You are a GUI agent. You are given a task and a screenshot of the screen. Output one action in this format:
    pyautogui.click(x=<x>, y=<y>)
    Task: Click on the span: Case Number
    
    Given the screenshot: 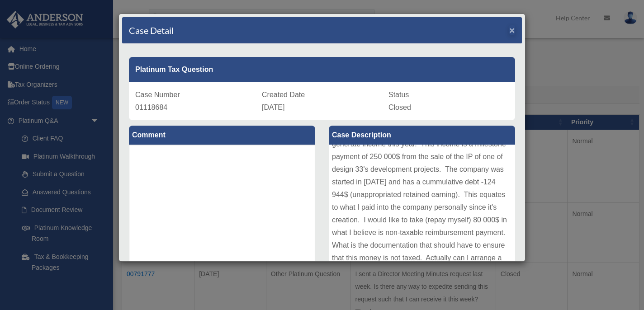 What is the action you would take?
    pyautogui.click(x=157, y=94)
    